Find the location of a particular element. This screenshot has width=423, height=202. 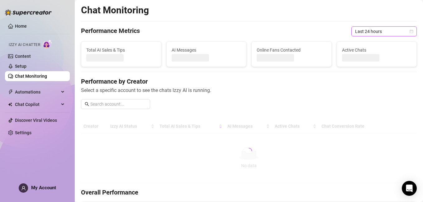

span: Last 24 hours is located at coordinates (384, 31).